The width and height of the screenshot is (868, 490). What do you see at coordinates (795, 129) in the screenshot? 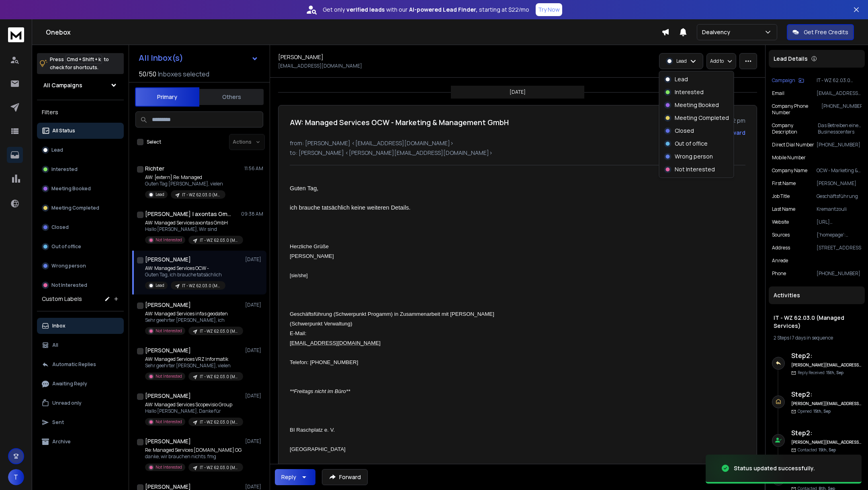
I see `p: Company description` at bounding box center [795, 129].